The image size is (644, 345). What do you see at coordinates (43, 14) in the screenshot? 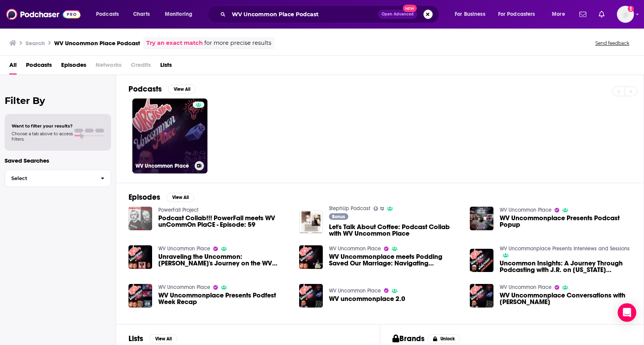
I see `a: Podchaser - Follow, Share and Rate Podcasts` at bounding box center [43, 14].